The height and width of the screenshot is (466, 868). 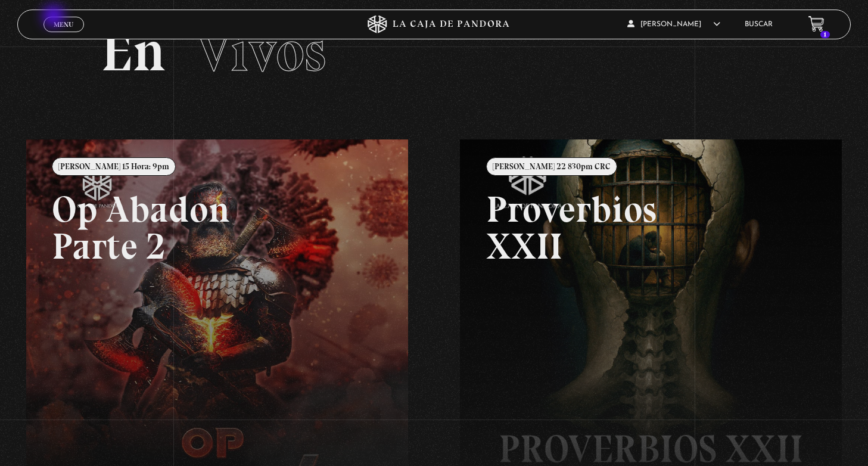 What do you see at coordinates (261, 51) in the screenshot?
I see `span: Vivos` at bounding box center [261, 51].